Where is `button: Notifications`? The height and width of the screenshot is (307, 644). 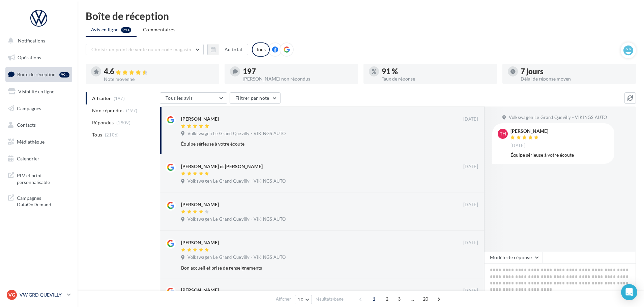 button: Notifications is located at coordinates (38, 41).